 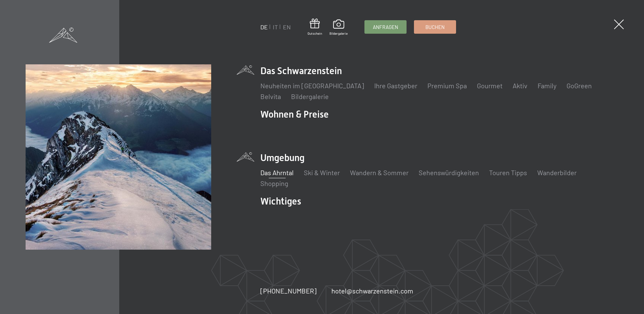 I want to click on a: Wandern & Sommer, so click(x=379, y=173).